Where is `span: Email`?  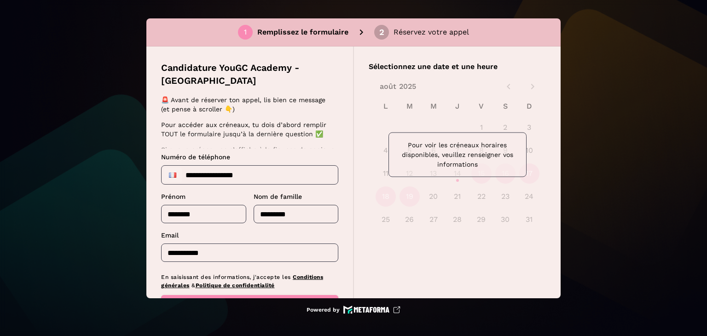 span: Email is located at coordinates (170, 235).